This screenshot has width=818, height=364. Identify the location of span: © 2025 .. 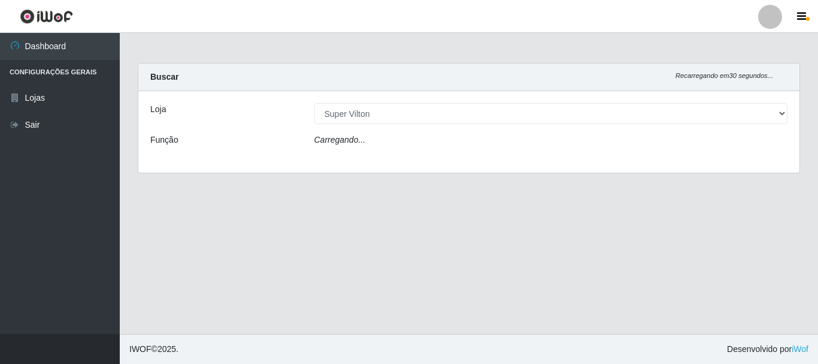
(154, 349).